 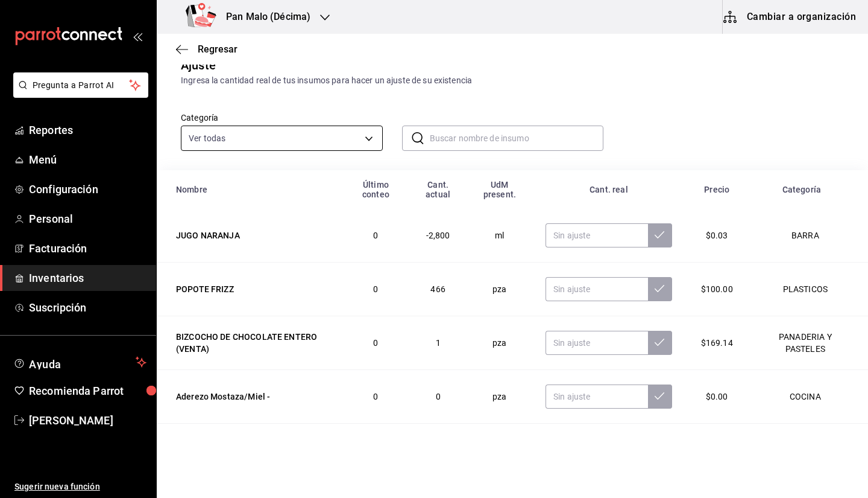 I want to click on span: $0.03, so click(x=716, y=235).